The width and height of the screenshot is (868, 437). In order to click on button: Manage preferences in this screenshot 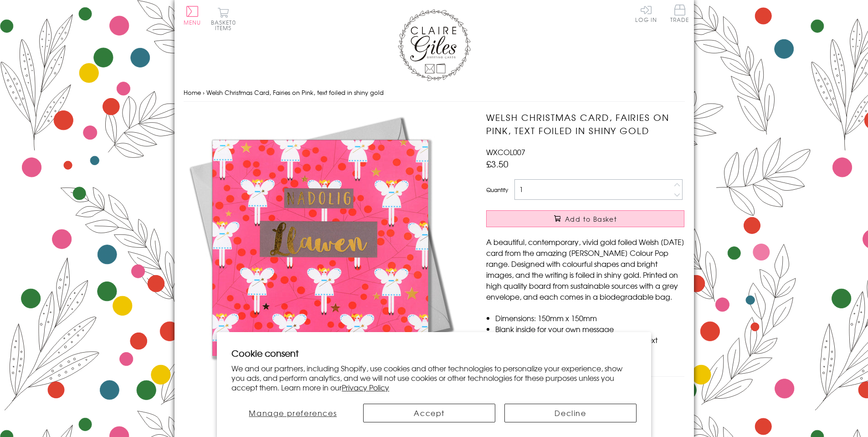, I will do `click(292, 413)`.